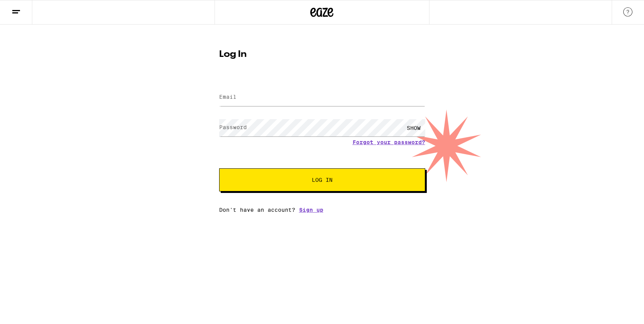  I want to click on a: Sign up, so click(311, 210).